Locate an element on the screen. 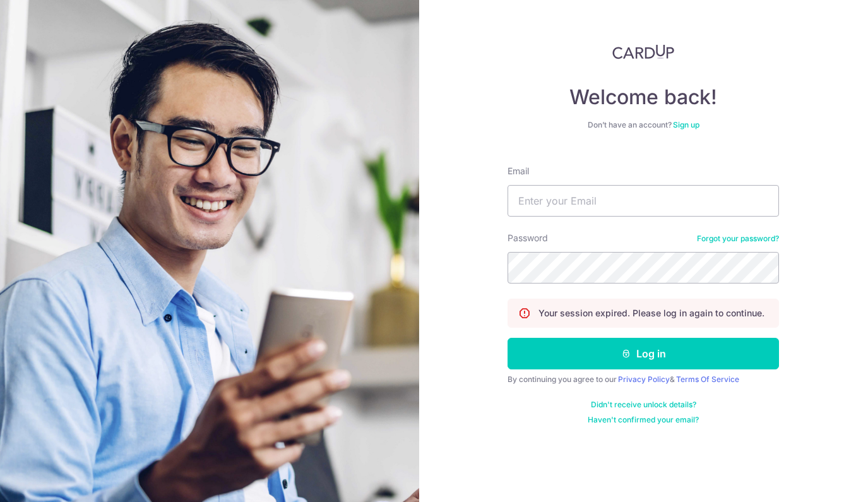 The image size is (868, 502). p: Your session expired. Please log in again to continue. is located at coordinates (651, 313).